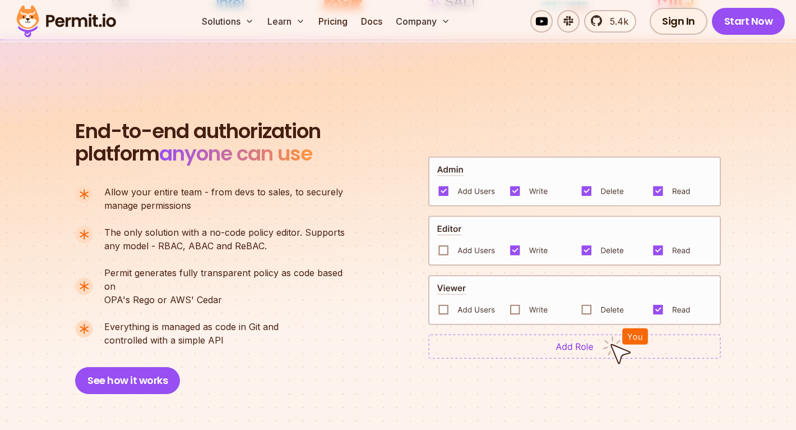  What do you see at coordinates (198, 142) in the screenshot?
I see `h2: platform` at bounding box center [198, 142].